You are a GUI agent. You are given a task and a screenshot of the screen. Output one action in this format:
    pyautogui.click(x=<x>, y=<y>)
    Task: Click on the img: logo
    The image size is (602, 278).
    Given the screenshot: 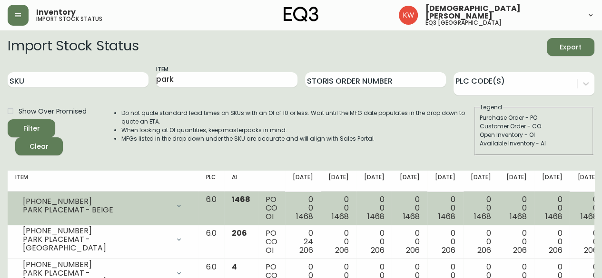 What is the action you would take?
    pyautogui.click(x=301, y=14)
    